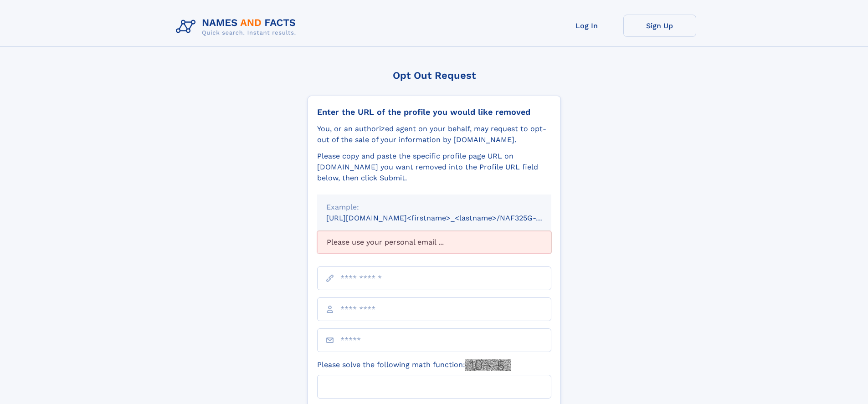 The image size is (868, 404). What do you see at coordinates (659, 25) in the screenshot?
I see `a: Sign Up` at bounding box center [659, 25].